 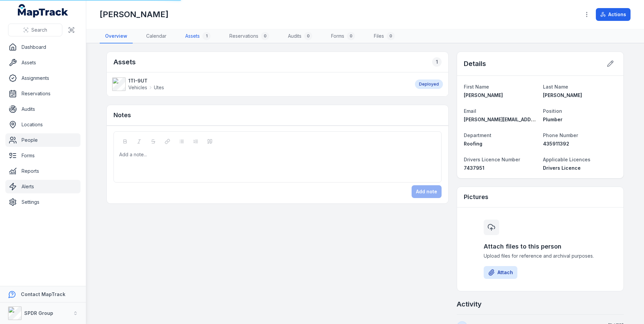 What do you see at coordinates (42, 171) in the screenshot?
I see `a: Reports` at bounding box center [42, 171].